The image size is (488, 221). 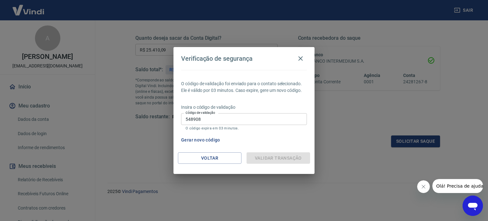 I want to click on button: Voltar, so click(x=210, y=158).